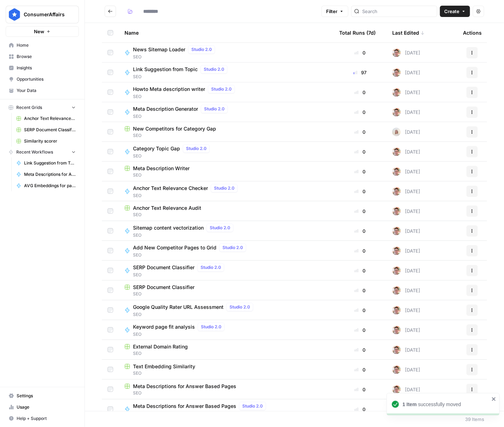  What do you see at coordinates (42, 407) in the screenshot?
I see `a: Usage` at bounding box center [42, 407].